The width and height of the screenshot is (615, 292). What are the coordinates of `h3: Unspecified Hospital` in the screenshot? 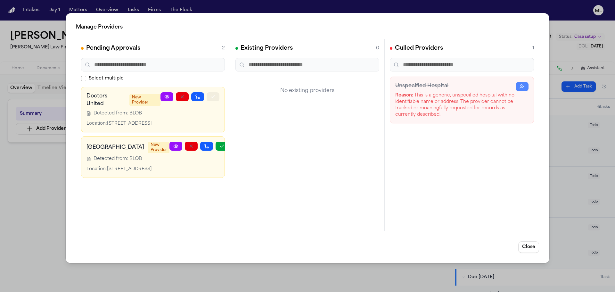 It's located at (455, 86).